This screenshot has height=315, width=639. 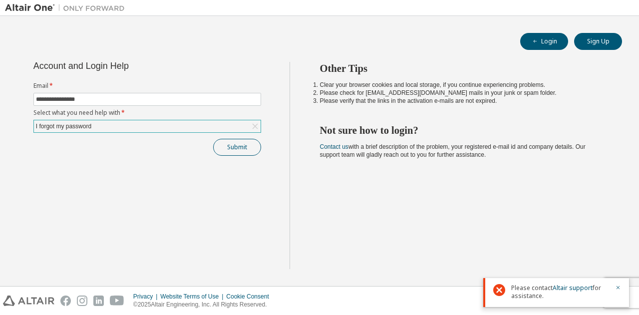 I want to click on div: Account and Login Help, so click(x=124, y=66).